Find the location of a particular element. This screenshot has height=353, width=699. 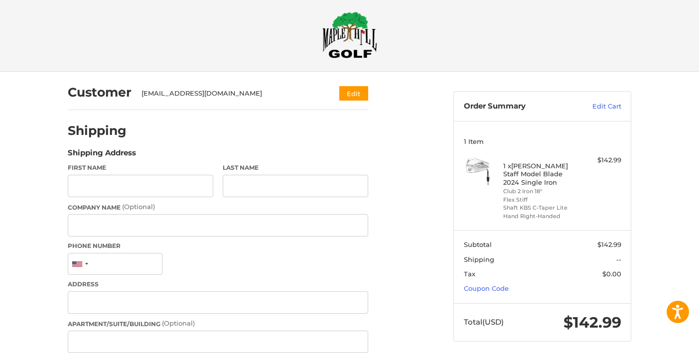

li: Club 2 Iron 18° is located at coordinates (541, 191).